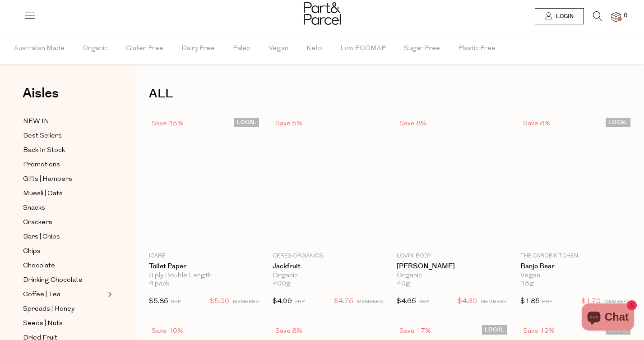 Image resolution: width=644 pixels, height=340 pixels. Describe the element at coordinates (576, 267) in the screenshot. I see `a: Banjo Bear` at that location.